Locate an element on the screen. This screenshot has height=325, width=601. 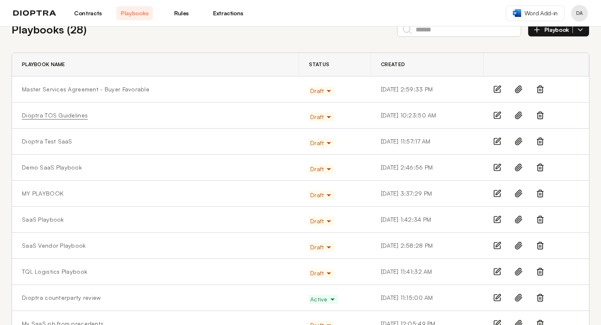
h2: Playbooks ( 28 ) is located at coordinates (49, 29).